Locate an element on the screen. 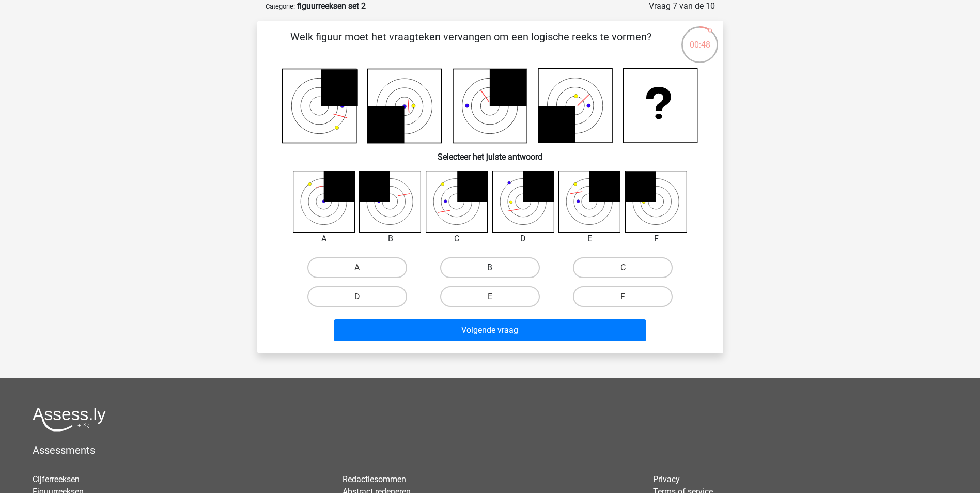  label: B is located at coordinates (490, 267).